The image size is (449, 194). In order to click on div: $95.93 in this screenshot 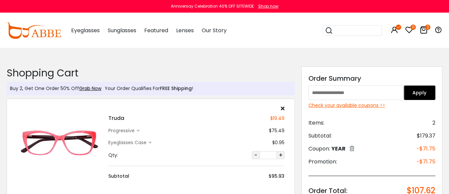, I will do `click(277, 176)`.